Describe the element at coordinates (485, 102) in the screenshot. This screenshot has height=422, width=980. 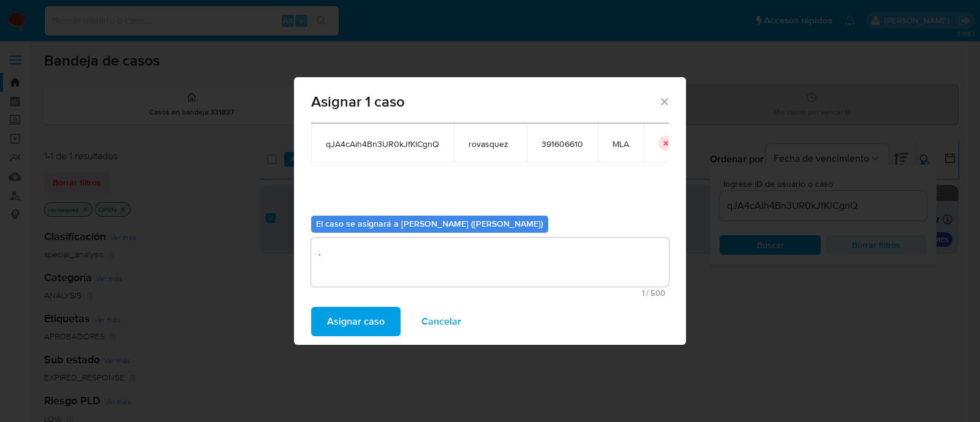
I see `span: Asignar 1 caso` at that location.